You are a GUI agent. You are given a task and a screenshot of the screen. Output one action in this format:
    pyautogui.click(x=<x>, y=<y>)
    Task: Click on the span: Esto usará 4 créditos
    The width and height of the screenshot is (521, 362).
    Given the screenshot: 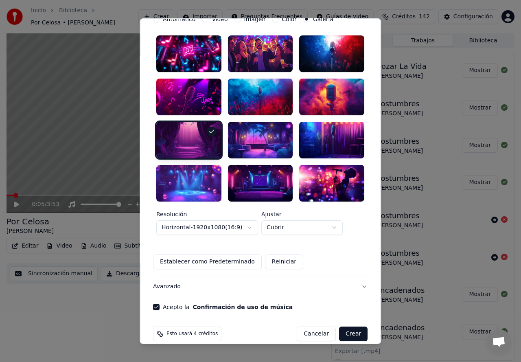 What is the action you would take?
    pyautogui.click(x=192, y=334)
    